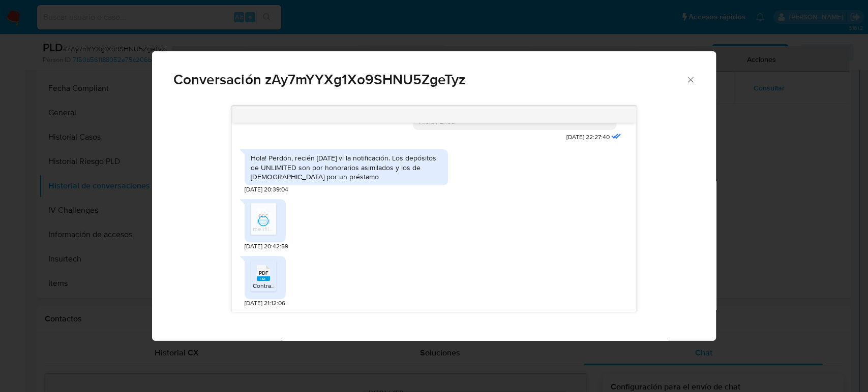 This screenshot has width=868, height=392. Describe the element at coordinates (434, 196) in the screenshot. I see `div: Comunicación` at that location.